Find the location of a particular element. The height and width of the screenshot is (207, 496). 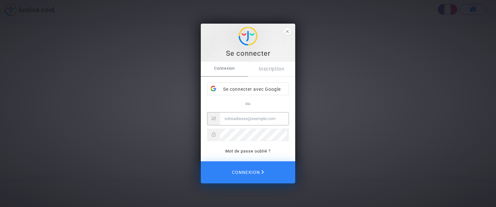

input: Email is located at coordinates (254, 119).